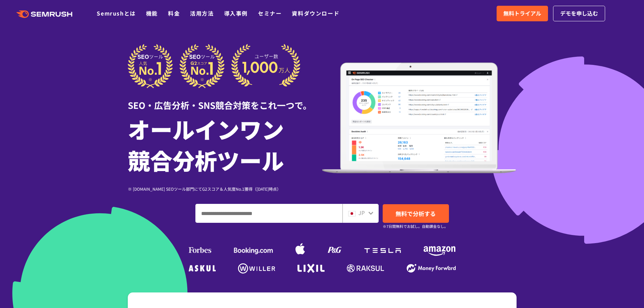 This screenshot has width=644, height=308. I want to click on span: JP, so click(361, 213).